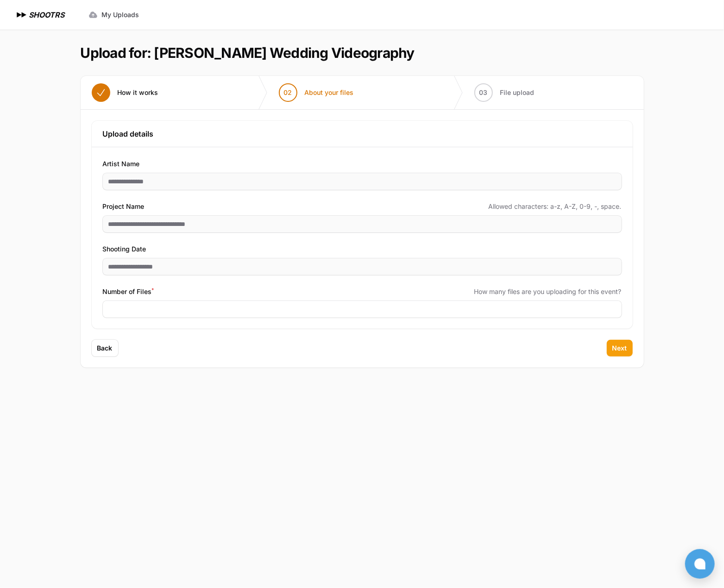  What do you see at coordinates (22, 14) in the screenshot?
I see `img: SHOOTRS` at bounding box center [22, 14].